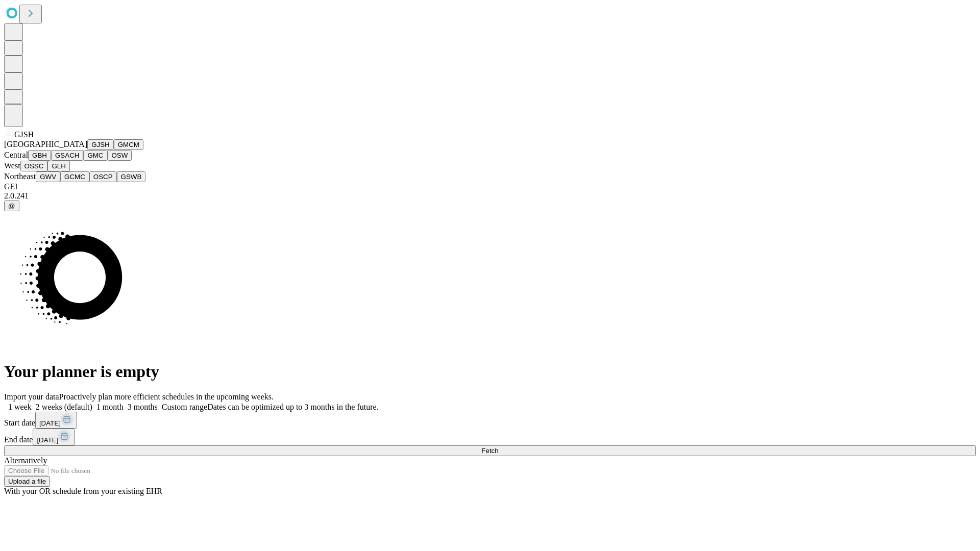 Image resolution: width=980 pixels, height=551 pixels. Describe the element at coordinates (48, 177) in the screenshot. I see `button: GWV` at that location.